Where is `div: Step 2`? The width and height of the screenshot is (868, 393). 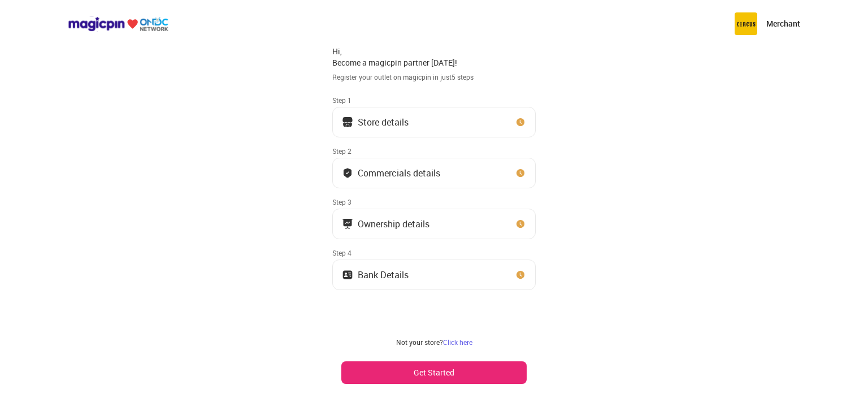
div: Step 2 is located at coordinates (434, 151).